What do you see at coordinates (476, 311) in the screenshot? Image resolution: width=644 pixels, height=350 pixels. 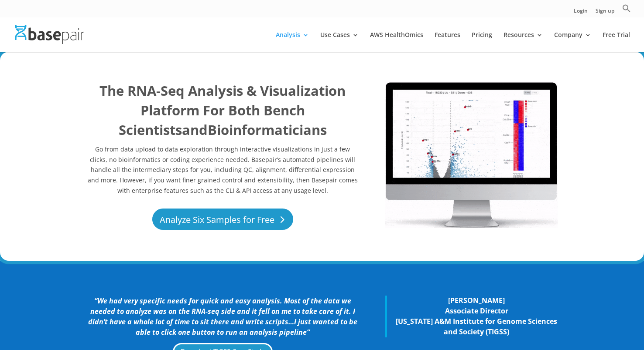 I see `strong: Associate Director` at bounding box center [476, 311].